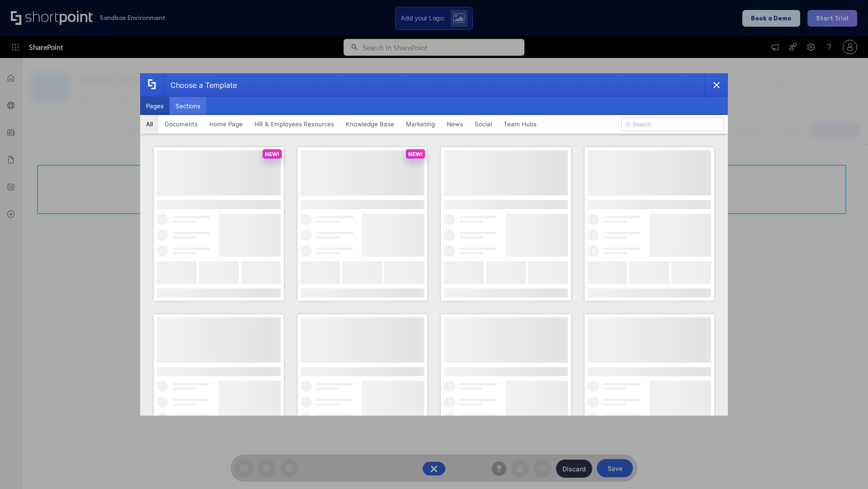  Describe the element at coordinates (155, 106) in the screenshot. I see `button: Pages` at that location.